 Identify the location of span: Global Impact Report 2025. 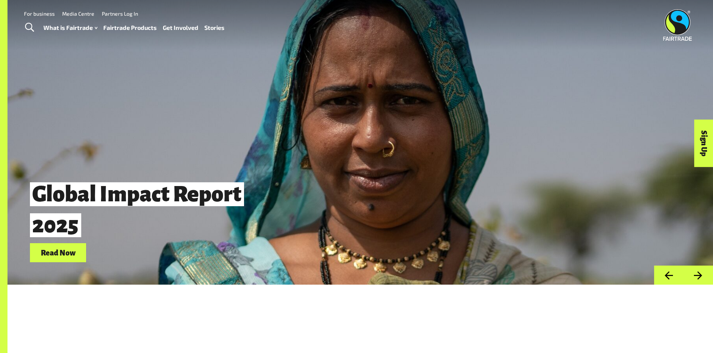
(137, 210).